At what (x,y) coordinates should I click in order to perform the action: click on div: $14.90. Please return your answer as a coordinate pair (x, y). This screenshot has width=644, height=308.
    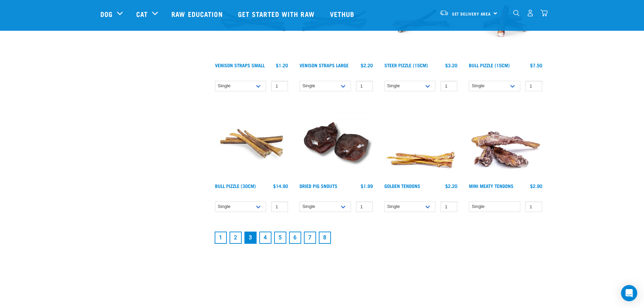
    Looking at the image, I should click on (280, 186).